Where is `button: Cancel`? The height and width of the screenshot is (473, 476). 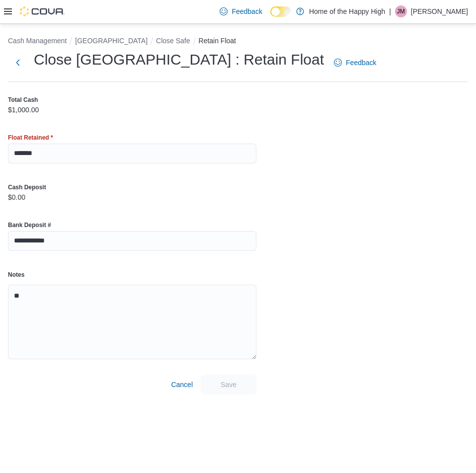 button: Cancel is located at coordinates (182, 385).